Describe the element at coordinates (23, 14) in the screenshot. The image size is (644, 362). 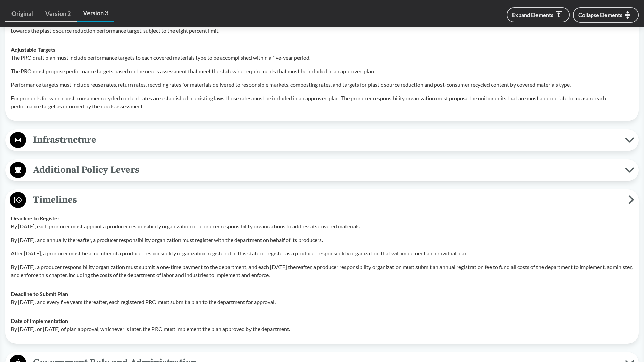
I see `a: Original` at that location.